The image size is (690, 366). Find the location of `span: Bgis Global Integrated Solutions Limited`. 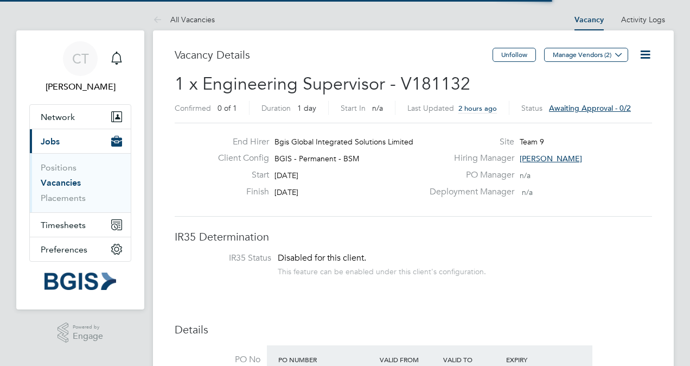

span: Bgis Global Integrated Solutions Limited is located at coordinates (344, 142).